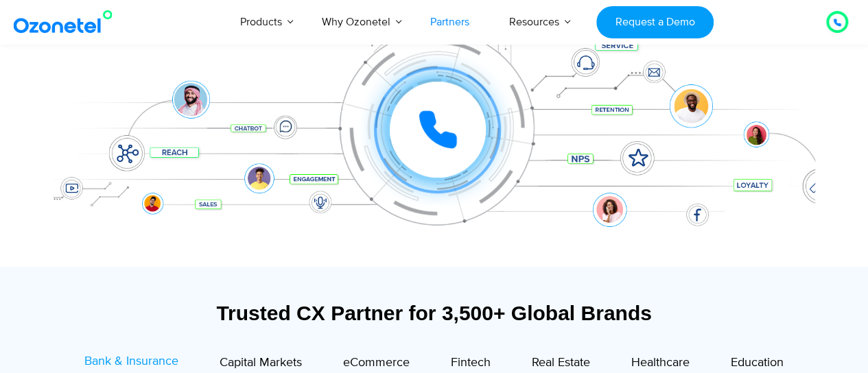 This screenshot has height=373, width=868. What do you see at coordinates (261, 363) in the screenshot?
I see `span: Capital Markets` at bounding box center [261, 363].